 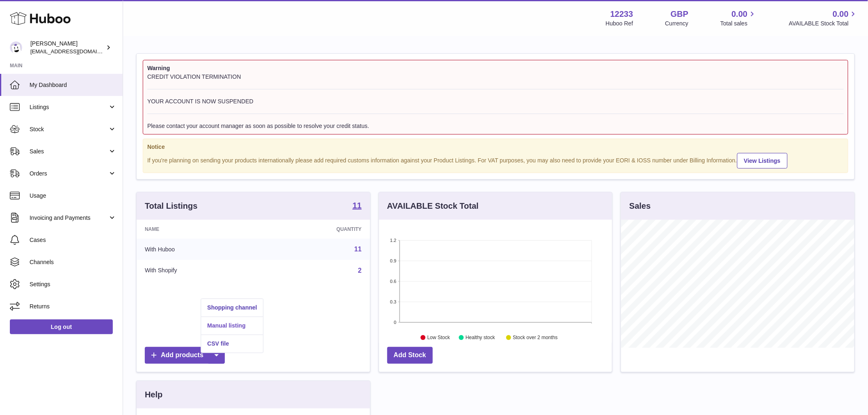 What do you see at coordinates (433, 206) in the screenshot?
I see `h3: AVAILABLE Stock Total` at bounding box center [433, 206].